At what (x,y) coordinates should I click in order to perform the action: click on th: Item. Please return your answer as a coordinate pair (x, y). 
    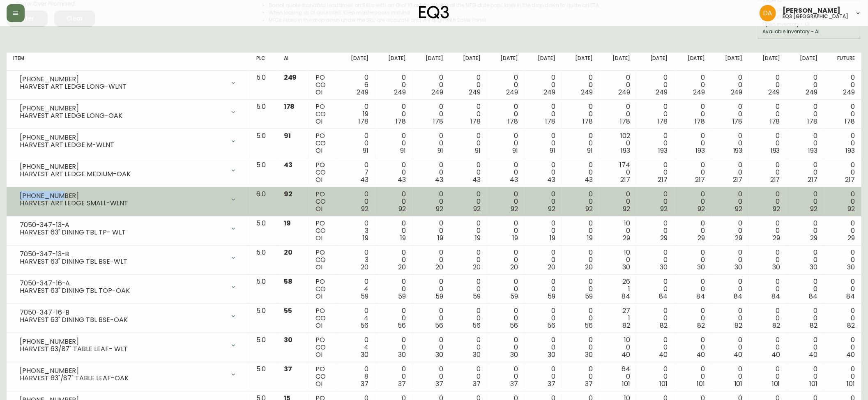
    Looking at the image, I should click on (128, 61).